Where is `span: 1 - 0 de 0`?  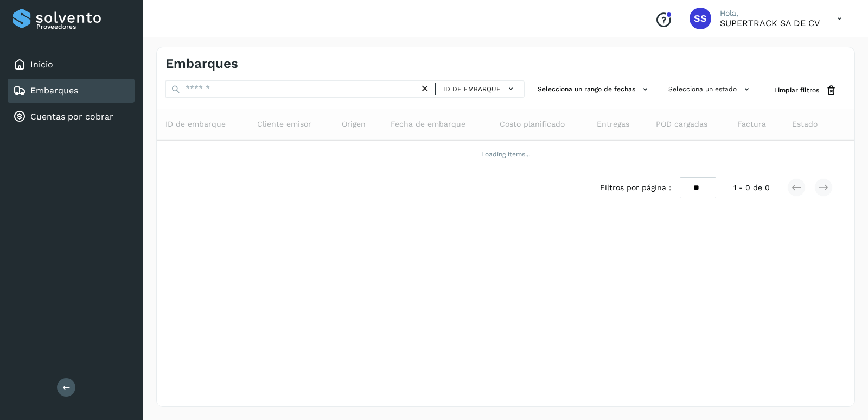
span: 1 - 0 de 0 is located at coordinates (751, 187).